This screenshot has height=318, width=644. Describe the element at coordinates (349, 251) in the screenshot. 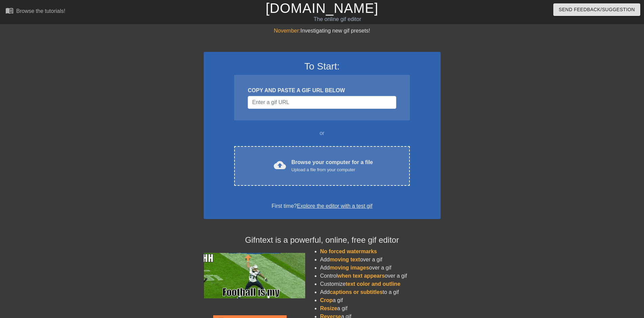

I see `span: No forced watermarks` at that location.